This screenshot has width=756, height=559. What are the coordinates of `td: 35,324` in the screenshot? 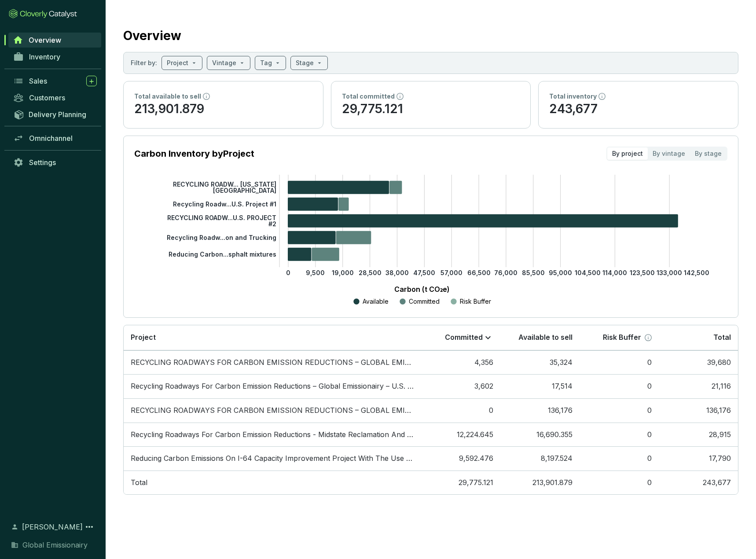 It's located at (540, 362).